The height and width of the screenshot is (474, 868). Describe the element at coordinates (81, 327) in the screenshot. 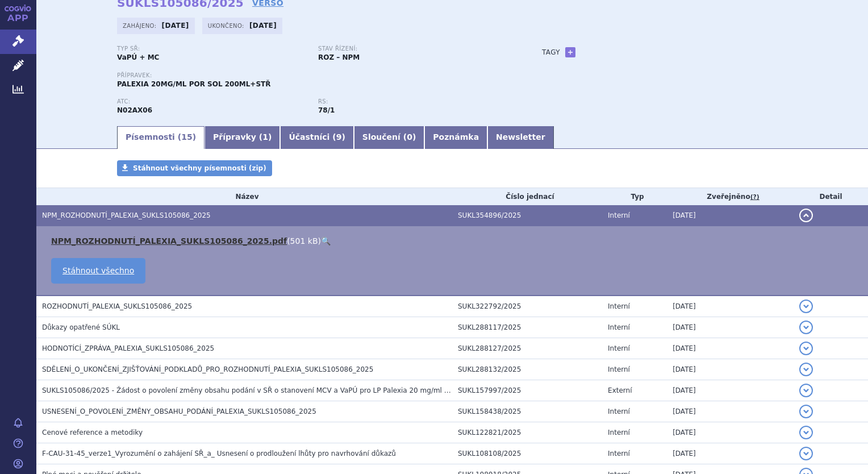

I see `span: Důkazy opatřené SÚKL` at that location.